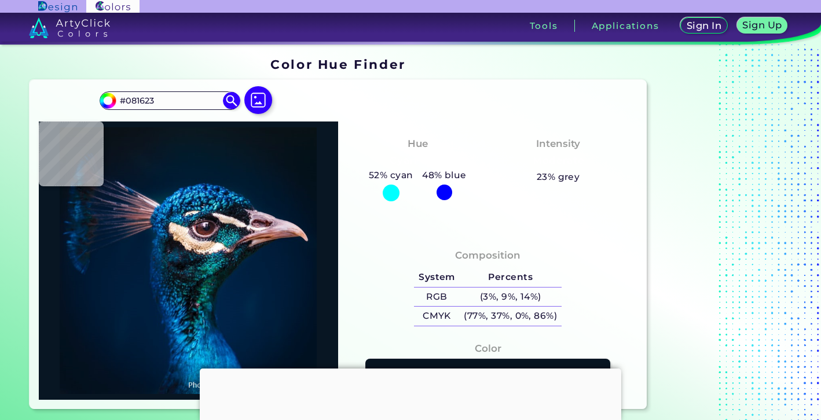 This screenshot has height=420, width=821. What do you see at coordinates (170, 100) in the screenshot?
I see `input: type color..` at bounding box center [170, 100].